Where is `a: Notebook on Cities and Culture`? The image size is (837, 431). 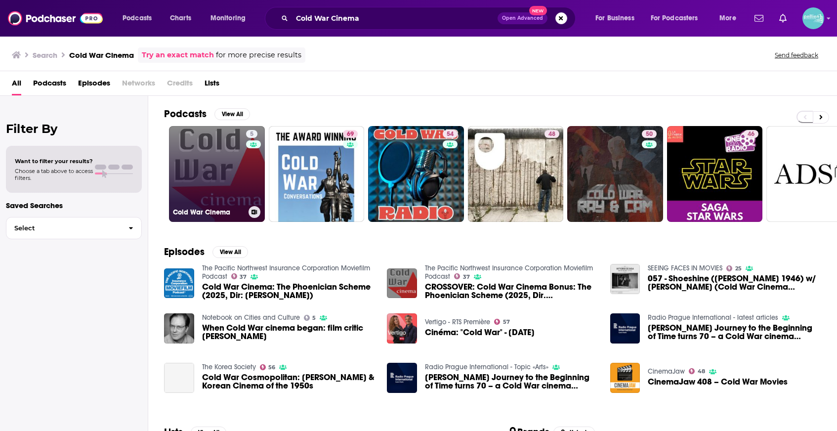 a: Notebook on Cities and Culture is located at coordinates (251, 317).